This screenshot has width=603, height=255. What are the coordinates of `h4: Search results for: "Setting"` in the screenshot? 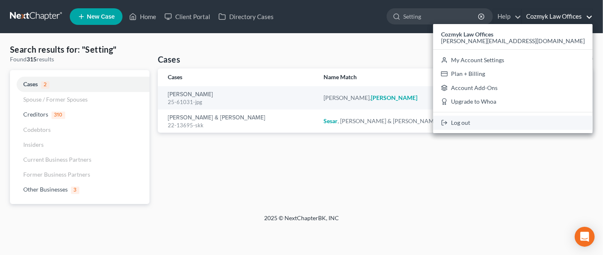 It's located at (80, 49).